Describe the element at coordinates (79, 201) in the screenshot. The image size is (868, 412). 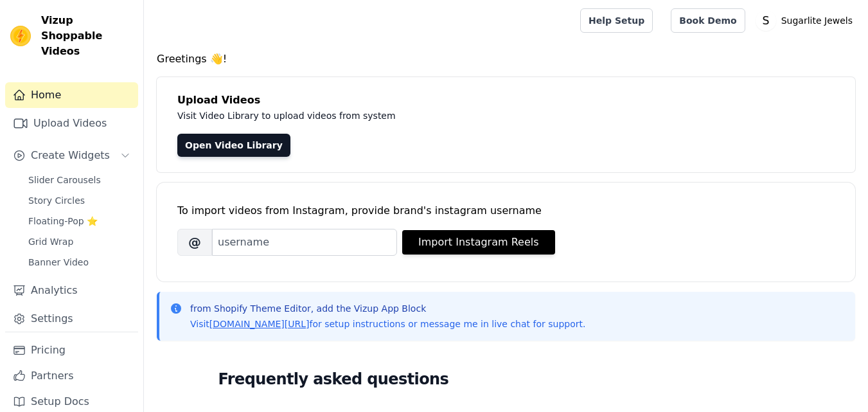
I see `a: Story Circles` at that location.